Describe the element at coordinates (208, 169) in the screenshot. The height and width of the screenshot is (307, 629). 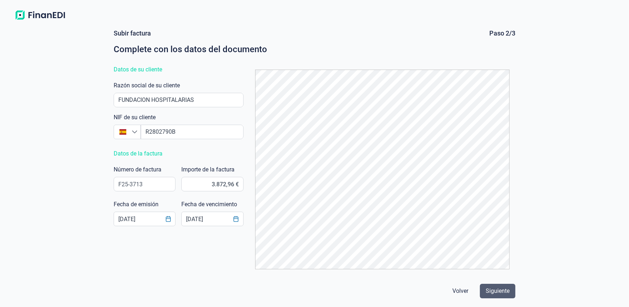
I see `label: Importe de la factura` at that location.